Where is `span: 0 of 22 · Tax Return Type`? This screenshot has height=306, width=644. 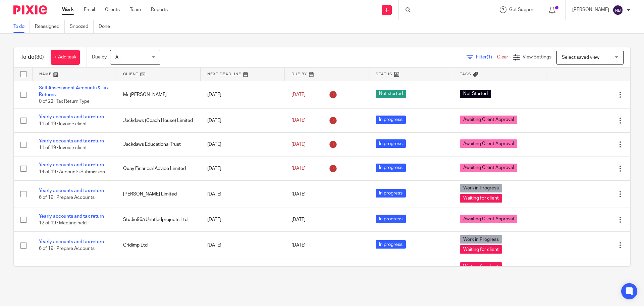 span: 0 of 22 · Tax Return Type is located at coordinates (64, 101).